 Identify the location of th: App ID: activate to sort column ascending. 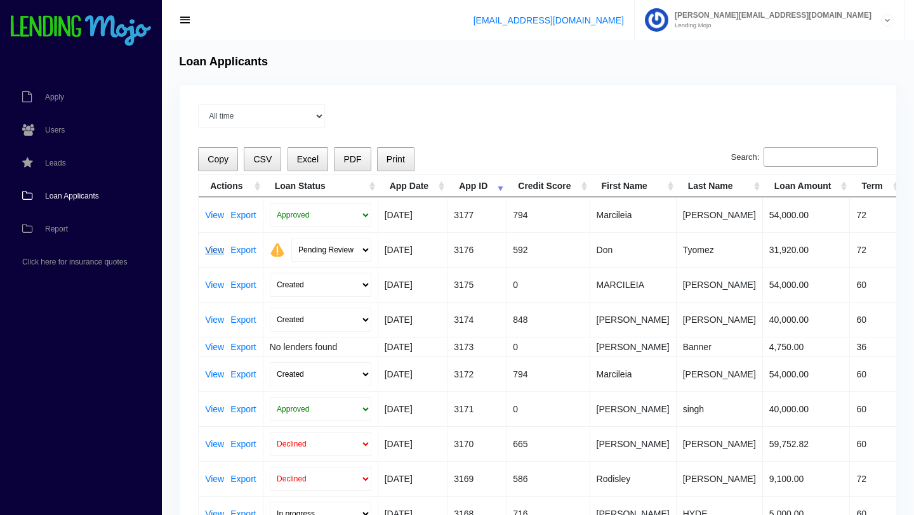
(477, 186).